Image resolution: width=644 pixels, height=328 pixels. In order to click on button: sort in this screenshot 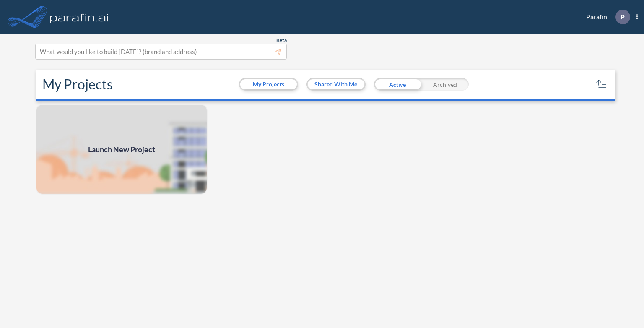, I will do `click(602, 85)`.